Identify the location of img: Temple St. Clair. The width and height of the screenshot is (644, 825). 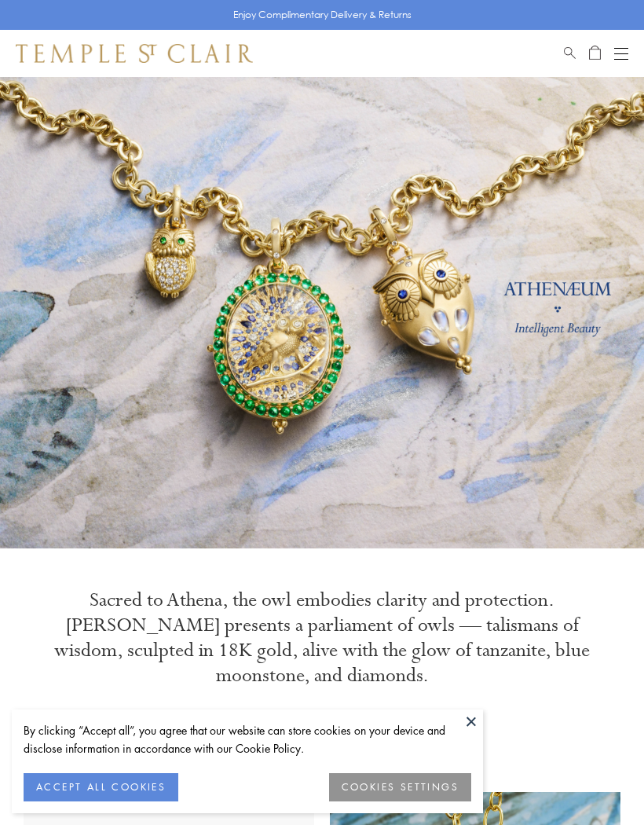
(134, 54).